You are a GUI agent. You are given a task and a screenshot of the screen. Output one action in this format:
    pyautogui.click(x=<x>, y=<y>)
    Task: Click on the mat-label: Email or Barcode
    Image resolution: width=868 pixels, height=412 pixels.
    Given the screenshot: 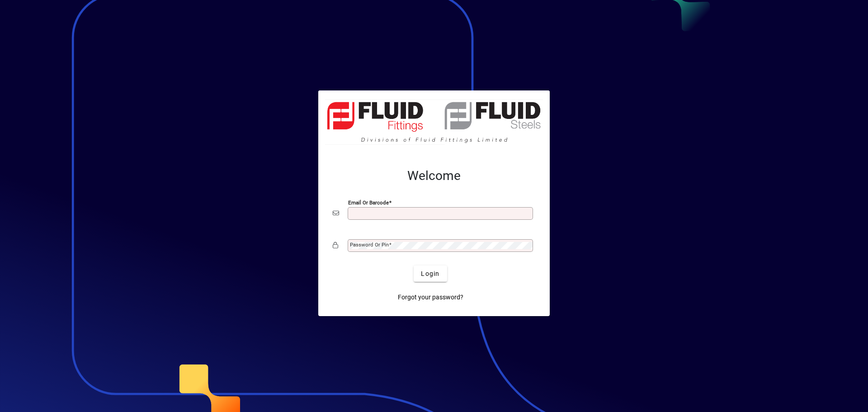 What is the action you would take?
    pyautogui.click(x=369, y=202)
    